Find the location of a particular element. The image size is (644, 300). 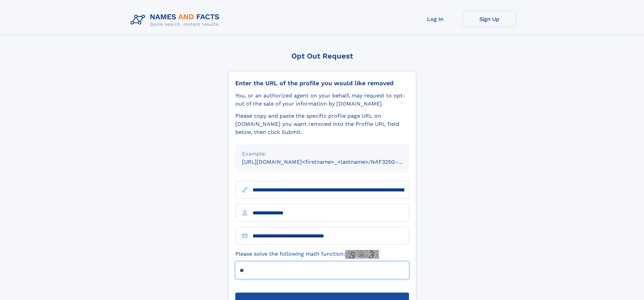

a: Log In is located at coordinates (435, 19).